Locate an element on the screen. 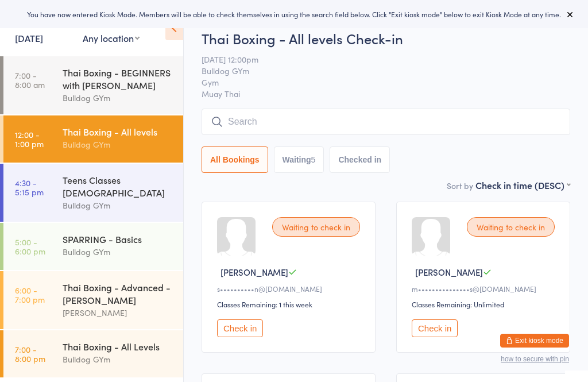 The image size is (588, 382). time: 7:00 - 8:00 pm is located at coordinates (30, 354).